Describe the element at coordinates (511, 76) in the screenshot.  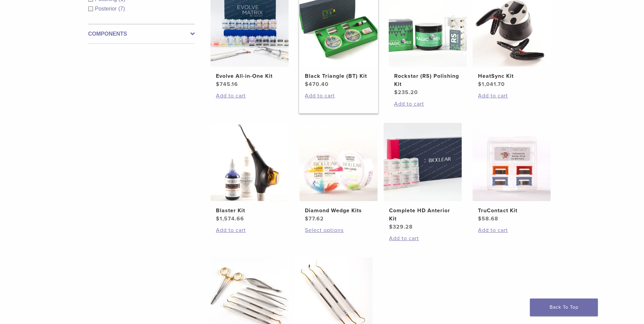
I see `h2: HeatSync Kit` at that location.